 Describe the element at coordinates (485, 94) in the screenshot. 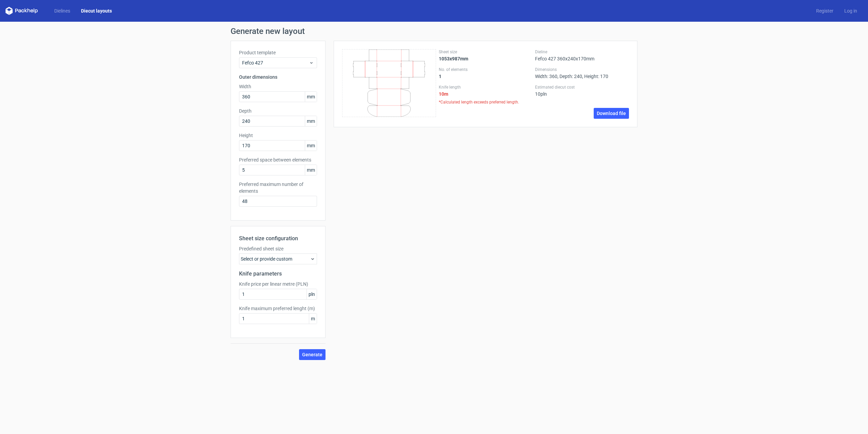

I see `strong: 10 m` at that location.